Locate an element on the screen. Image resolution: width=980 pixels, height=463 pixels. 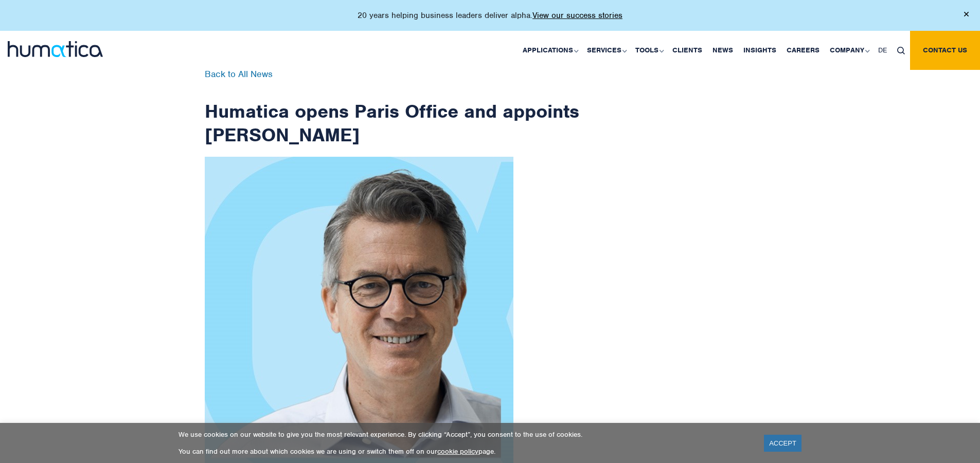
a: cookie policy is located at coordinates (458, 452).